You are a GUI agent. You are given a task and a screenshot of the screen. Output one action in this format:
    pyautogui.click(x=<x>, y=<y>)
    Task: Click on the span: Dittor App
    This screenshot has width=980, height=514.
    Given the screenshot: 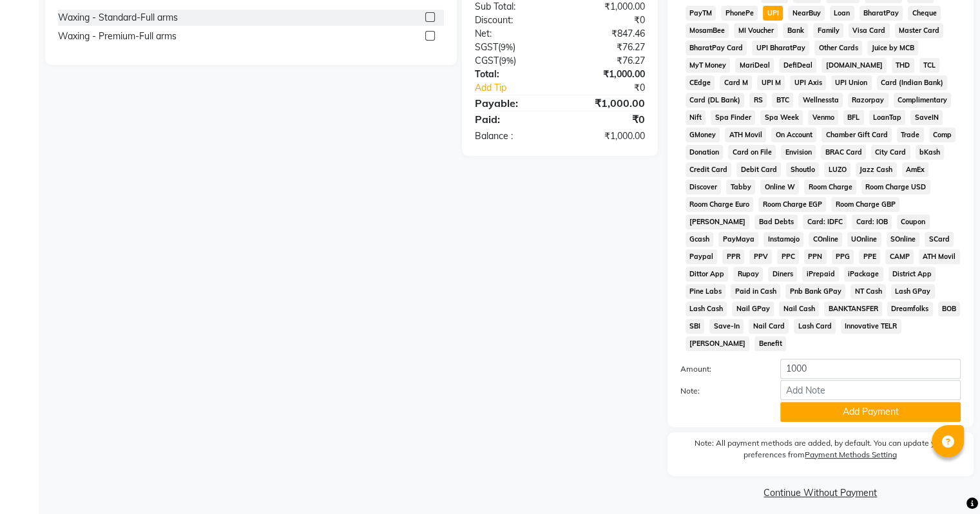 What is the action you would take?
    pyautogui.click(x=707, y=274)
    